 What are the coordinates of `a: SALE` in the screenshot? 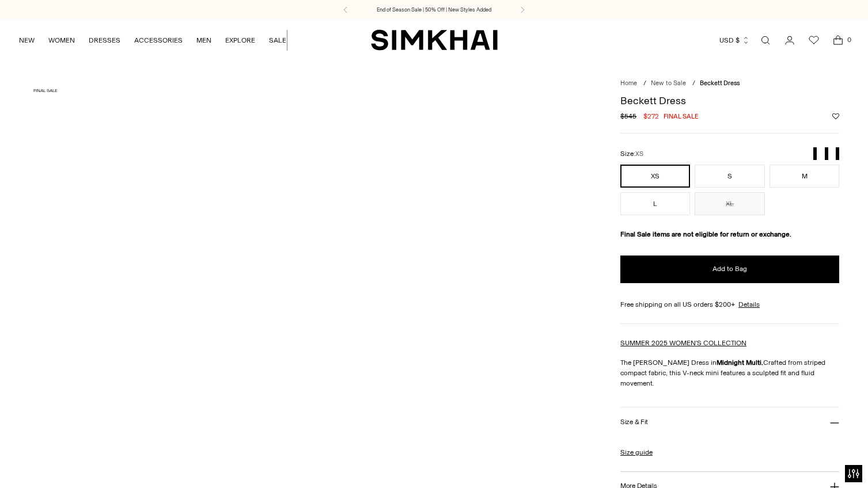 It's located at (278, 40).